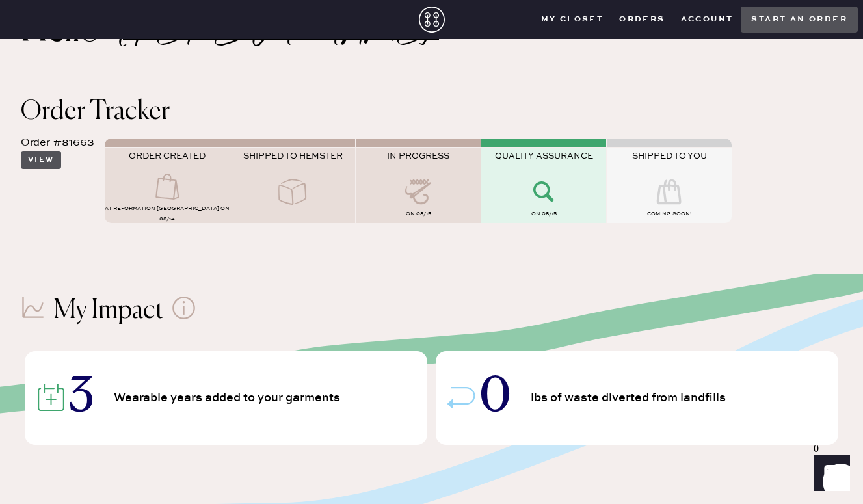  What do you see at coordinates (41, 160) in the screenshot?
I see `button: View` at bounding box center [41, 160].